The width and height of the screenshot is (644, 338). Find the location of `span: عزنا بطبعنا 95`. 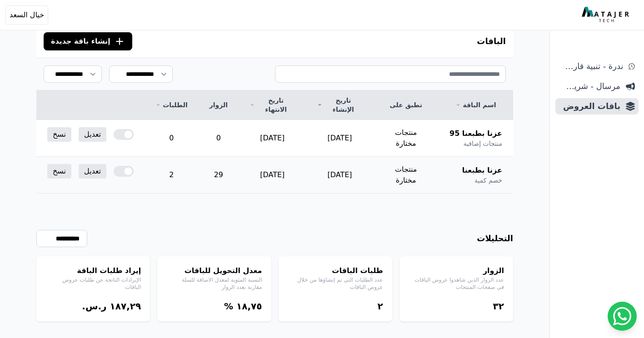

span: عزنا بطبعنا 95 is located at coordinates (476, 134).